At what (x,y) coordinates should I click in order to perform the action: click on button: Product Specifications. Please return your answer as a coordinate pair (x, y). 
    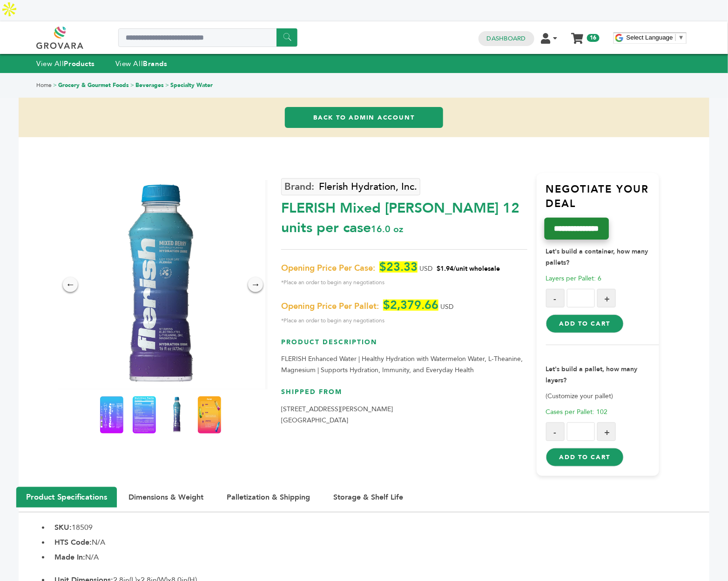
    Looking at the image, I should click on (67, 497).